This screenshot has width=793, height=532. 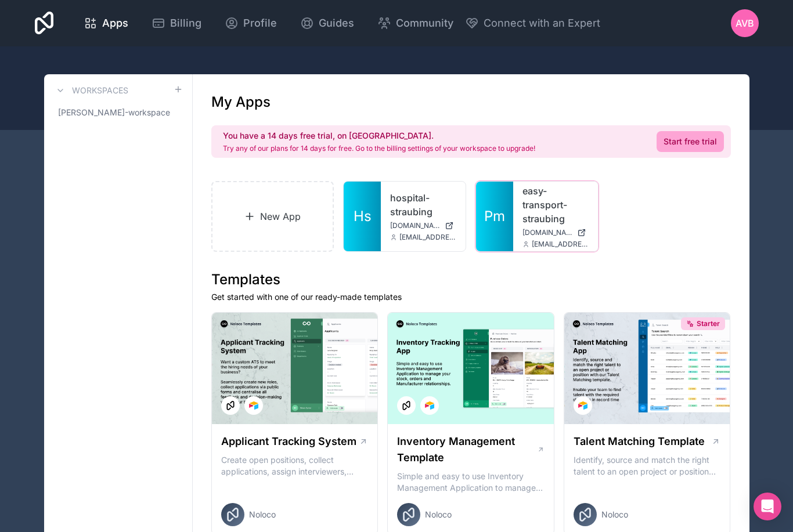 I want to click on span: Starter, so click(x=708, y=324).